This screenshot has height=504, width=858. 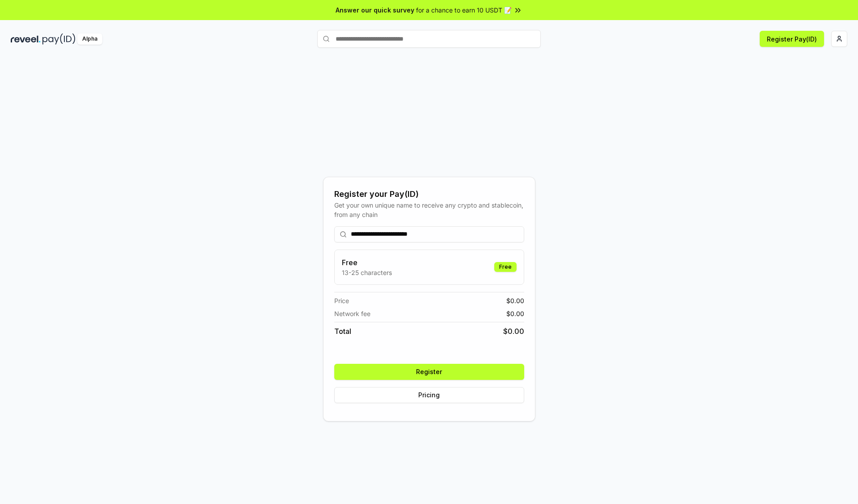 I want to click on span: Price, so click(x=341, y=301).